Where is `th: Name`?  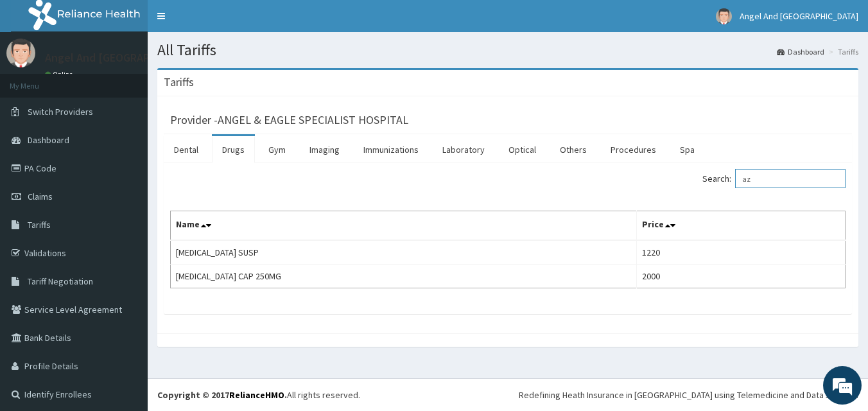 th: Name is located at coordinates (404, 226).